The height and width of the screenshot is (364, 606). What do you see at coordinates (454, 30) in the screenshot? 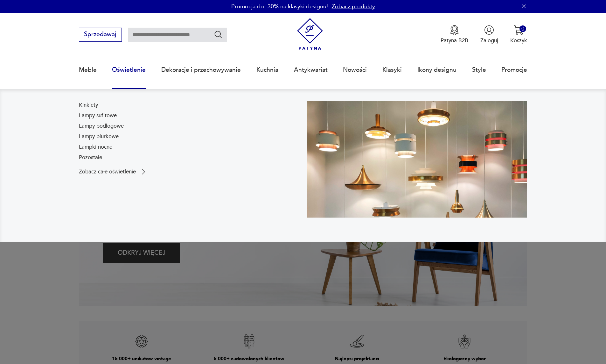
I see `img: Ikona medalu` at bounding box center [454, 30].